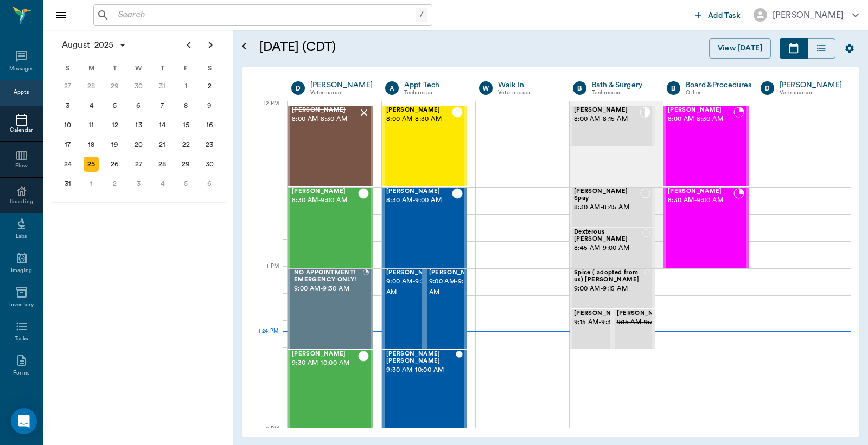  I want to click on div: Tuesday, August 12, 2025, so click(115, 125).